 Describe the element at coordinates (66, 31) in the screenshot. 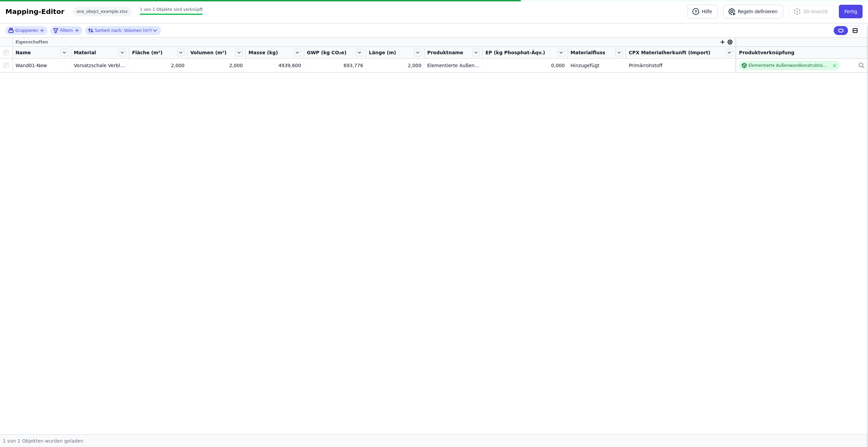

I see `button: filter_by` at that location.